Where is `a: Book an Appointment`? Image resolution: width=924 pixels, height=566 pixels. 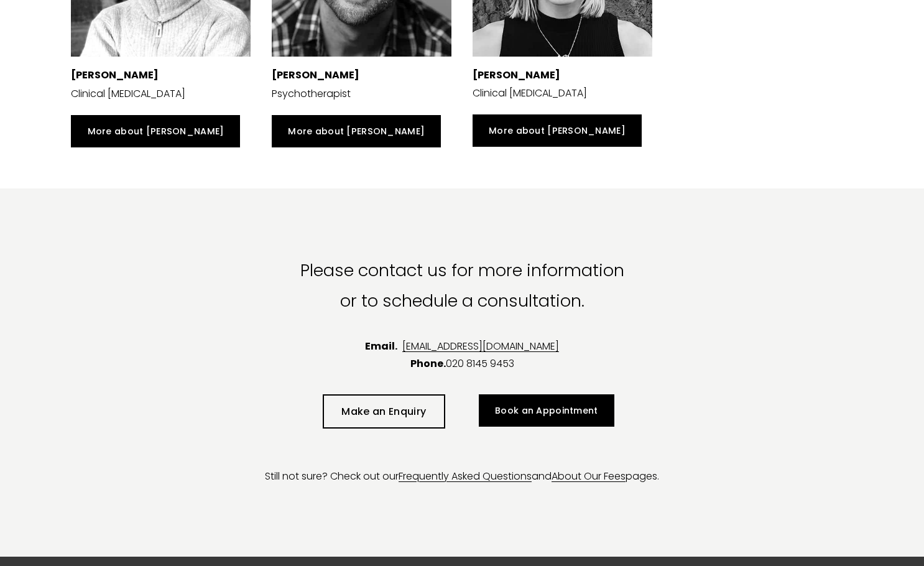 a: Book an Appointment is located at coordinates (546, 411).